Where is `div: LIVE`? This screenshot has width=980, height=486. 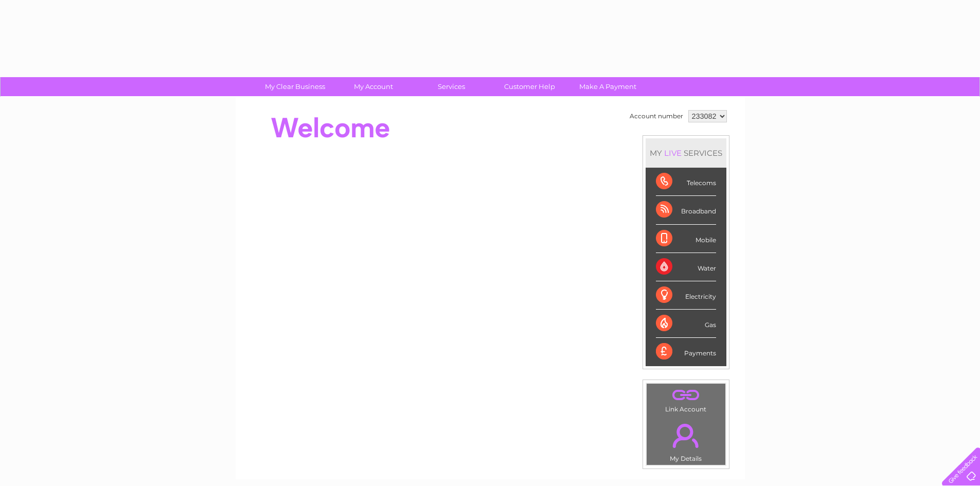
div: LIVE is located at coordinates (673, 153).